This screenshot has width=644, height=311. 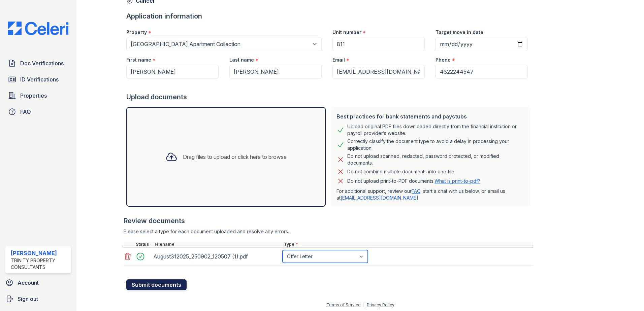 What do you see at coordinates (38, 63) in the screenshot?
I see `a: Doc Verifications` at bounding box center [38, 63].